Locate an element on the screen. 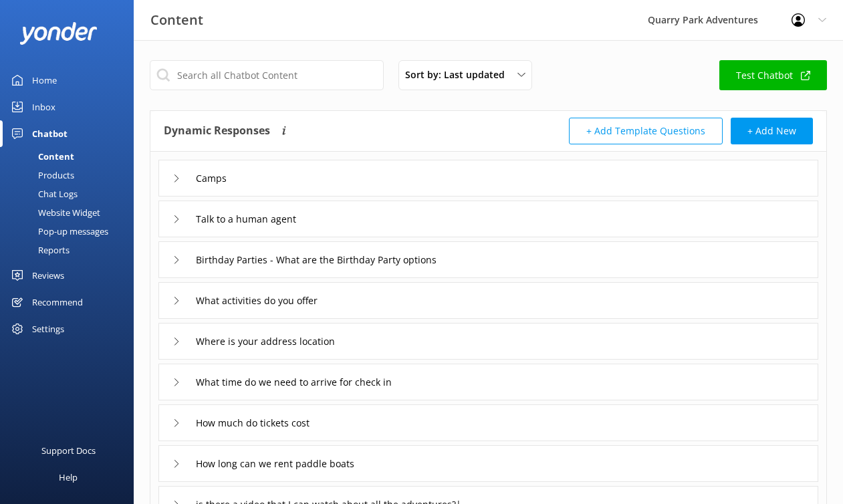 The width and height of the screenshot is (843, 504). div: Chatbot is located at coordinates (49, 134).